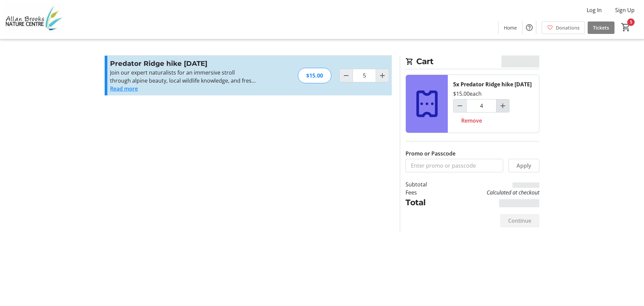  Describe the element at coordinates (425, 202) in the screenshot. I see `td: Total` at that location.